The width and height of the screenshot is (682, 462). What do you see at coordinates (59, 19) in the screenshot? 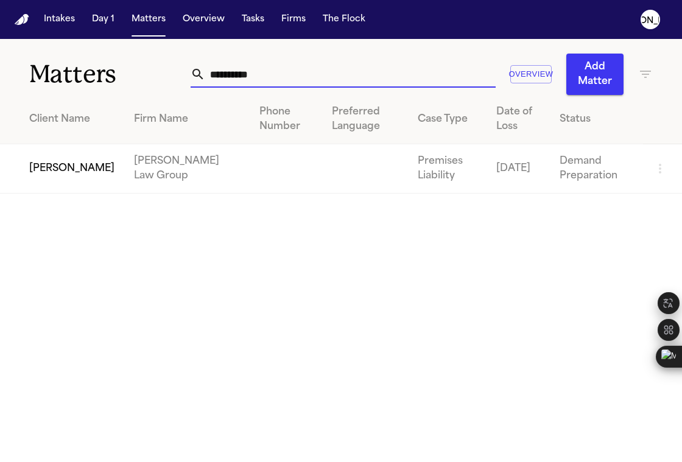
I see `a: Intakes` at bounding box center [59, 19].